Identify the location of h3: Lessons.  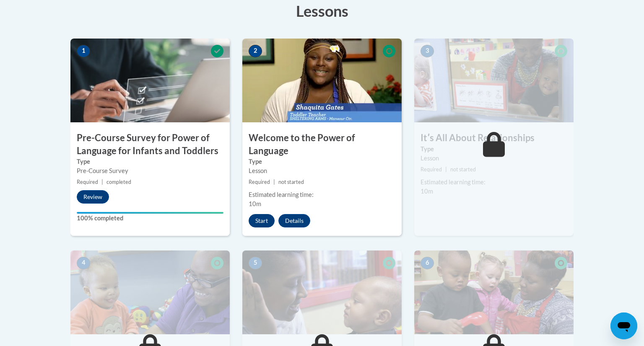
(322, 11).